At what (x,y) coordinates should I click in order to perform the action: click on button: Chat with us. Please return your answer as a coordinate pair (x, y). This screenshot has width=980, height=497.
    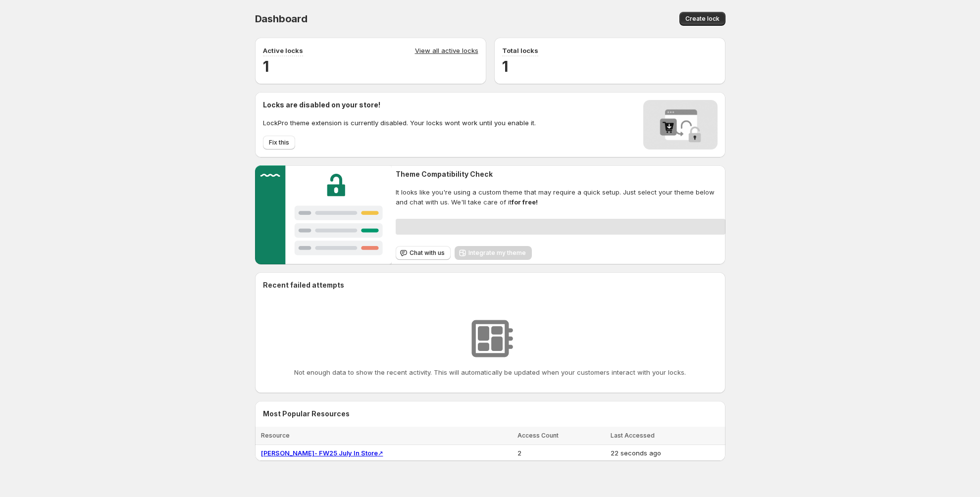
    Looking at the image, I should click on (423, 253).